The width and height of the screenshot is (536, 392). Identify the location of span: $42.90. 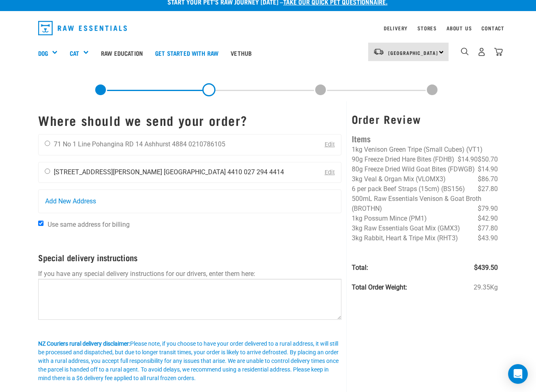
(488, 219).